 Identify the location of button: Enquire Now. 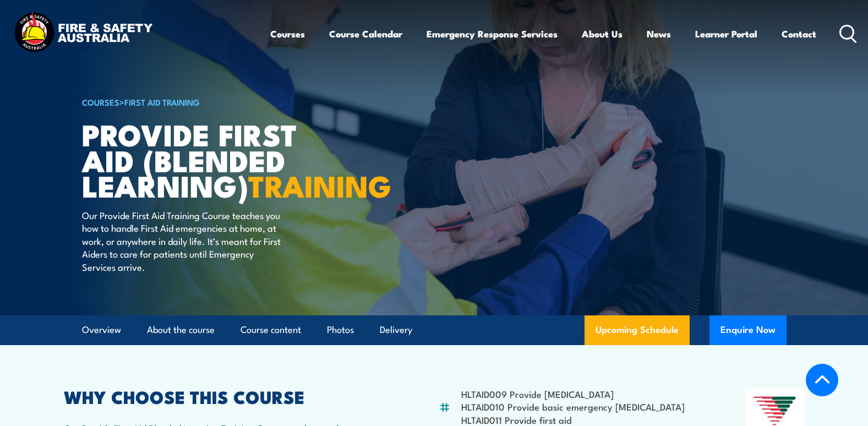
(748, 331).